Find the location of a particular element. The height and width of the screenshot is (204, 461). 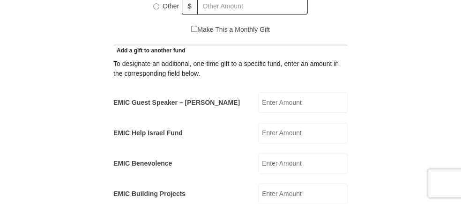

span: Add a gift to another fund is located at coordinates (150, 51).